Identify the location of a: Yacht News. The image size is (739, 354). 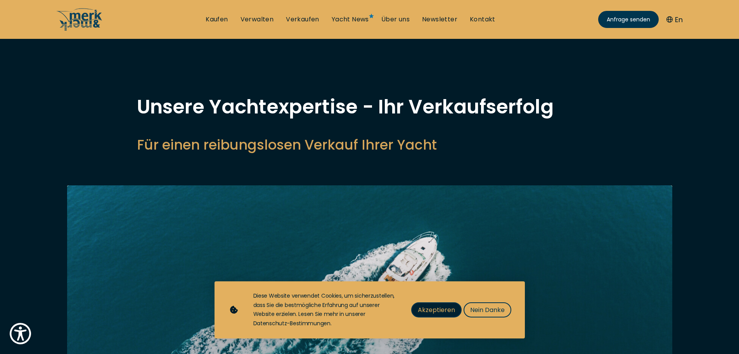
(350, 19).